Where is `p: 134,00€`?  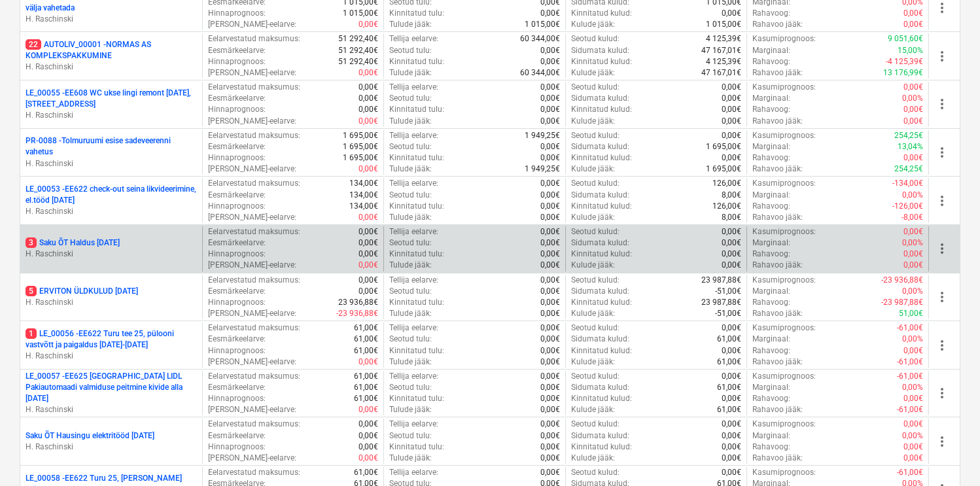
p: 134,00€ is located at coordinates (364, 194).